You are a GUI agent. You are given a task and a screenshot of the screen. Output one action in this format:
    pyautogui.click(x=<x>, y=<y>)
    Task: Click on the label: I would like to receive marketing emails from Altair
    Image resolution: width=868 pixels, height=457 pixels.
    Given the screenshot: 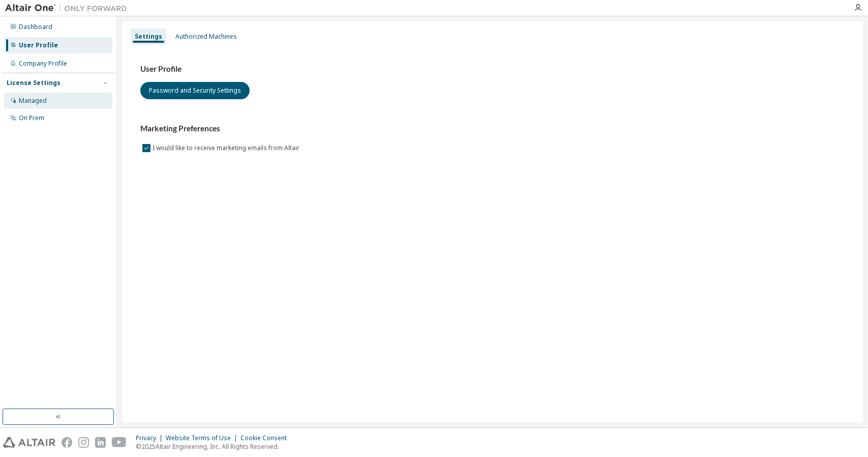 What is the action you would take?
    pyautogui.click(x=227, y=148)
    